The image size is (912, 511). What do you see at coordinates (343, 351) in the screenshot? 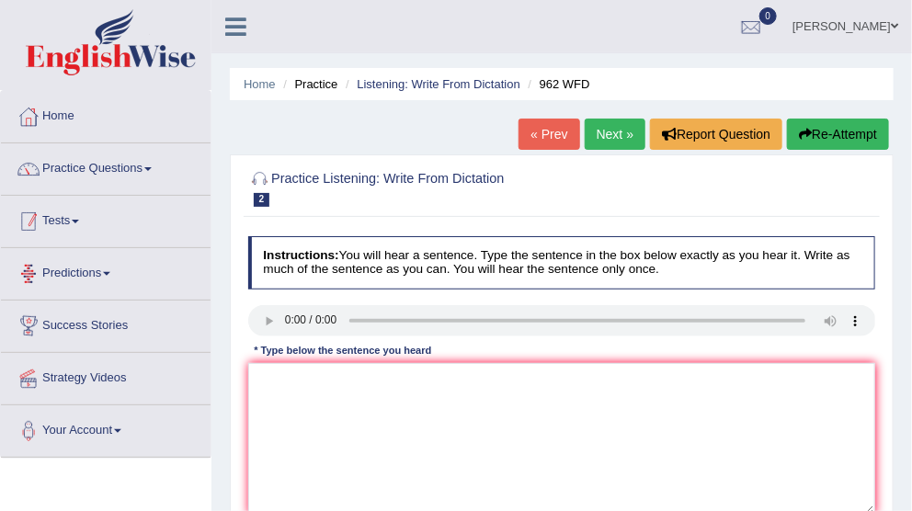
I see `div: * Type below the sentence you heard` at bounding box center [343, 351].